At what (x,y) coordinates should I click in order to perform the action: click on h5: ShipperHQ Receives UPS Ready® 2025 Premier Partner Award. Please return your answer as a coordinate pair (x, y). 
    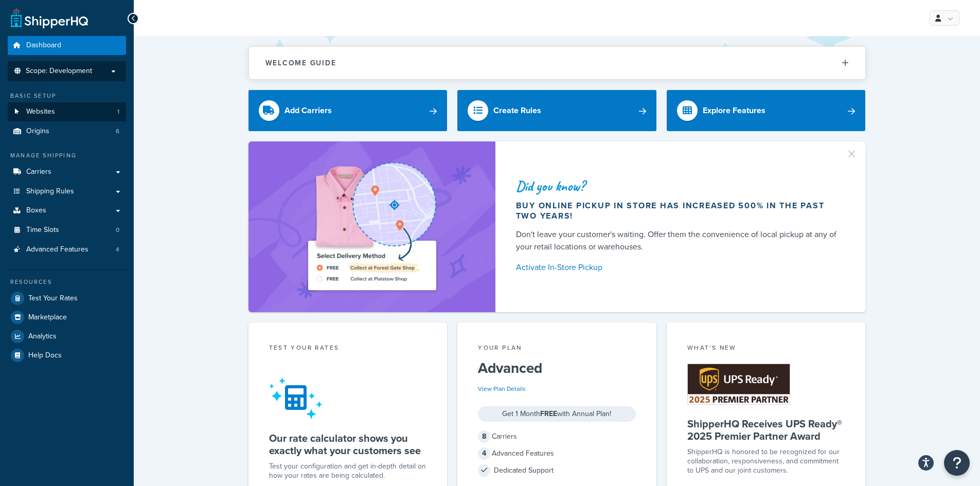
    Looking at the image, I should click on (766, 430).